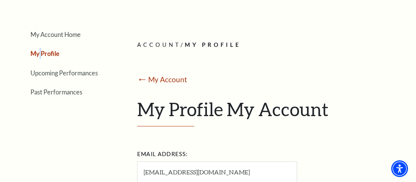 The height and width of the screenshot is (182, 416). I want to click on a: Past Performances, so click(56, 92).